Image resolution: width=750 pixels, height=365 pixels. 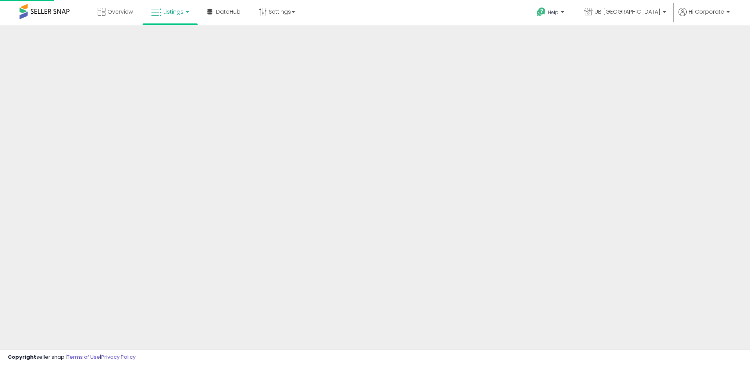 I want to click on span: Overview, so click(x=120, y=12).